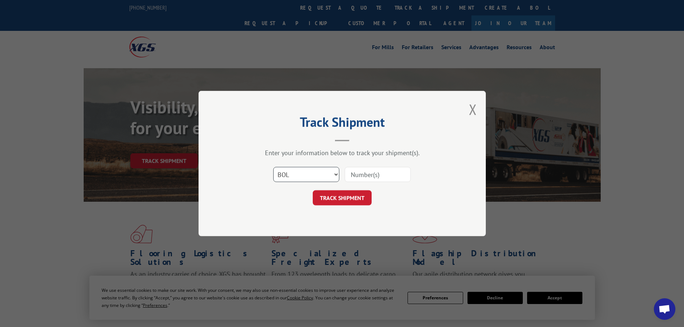 This screenshot has width=684, height=327. Describe the element at coordinates (665, 309) in the screenshot. I see `div: Open chat` at that location.